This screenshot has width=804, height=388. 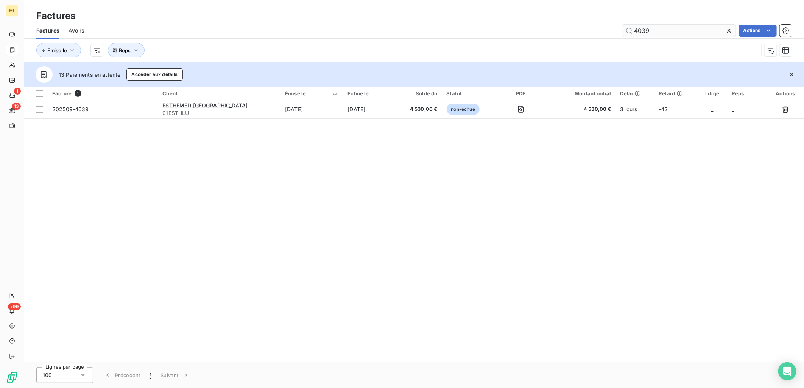 I want to click on div: Litige, so click(x=712, y=93).